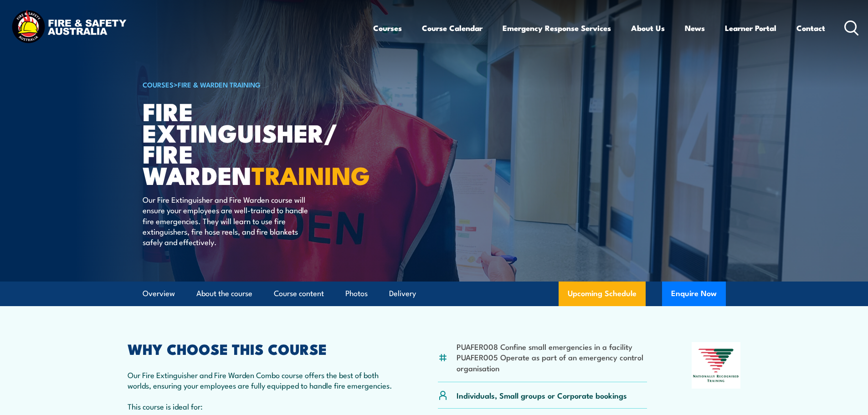  What do you see at coordinates (356, 293) in the screenshot?
I see `a: Photos` at bounding box center [356, 293].